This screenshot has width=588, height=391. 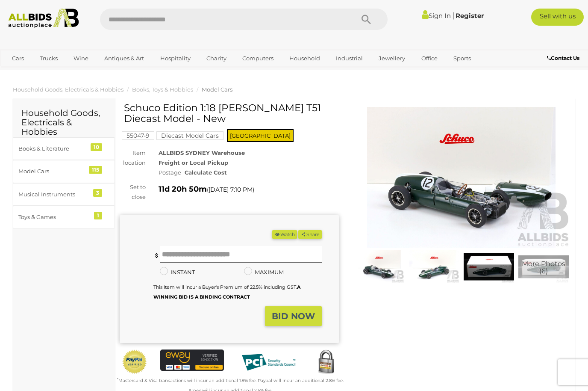 I want to click on a: Charity, so click(x=216, y=58).